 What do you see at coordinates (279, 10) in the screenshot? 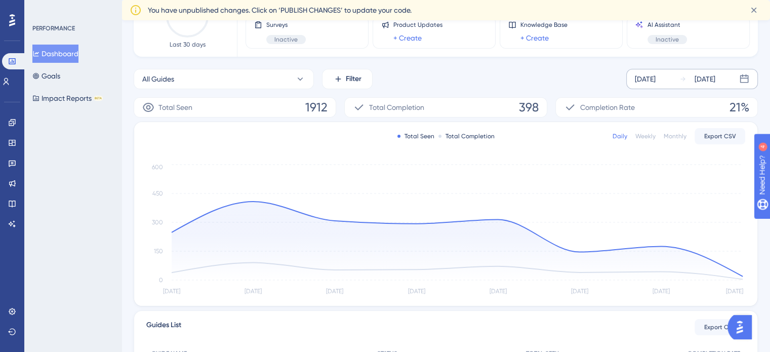
I see `span: You have unpublished changes. Click on ‘PUBLISH CHANGES’ to update your code.` at bounding box center [279, 10].